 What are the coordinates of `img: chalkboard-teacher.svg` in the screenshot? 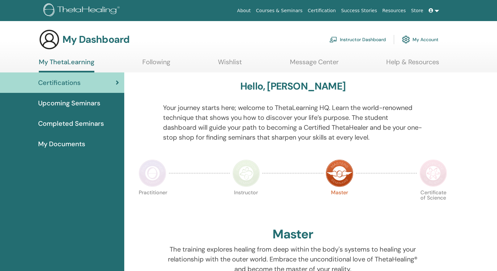 It's located at (334, 39).